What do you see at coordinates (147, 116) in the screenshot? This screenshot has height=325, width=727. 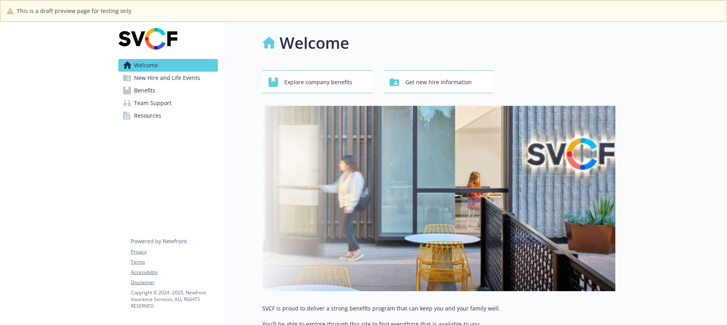 I see `span: Resources` at bounding box center [147, 116].